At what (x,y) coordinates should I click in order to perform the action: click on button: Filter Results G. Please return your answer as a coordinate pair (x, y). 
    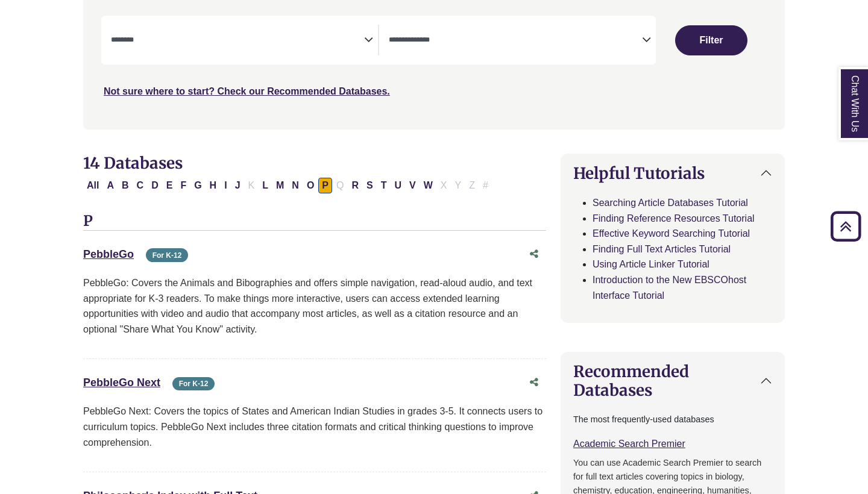
    Looking at the image, I should click on (198, 185).